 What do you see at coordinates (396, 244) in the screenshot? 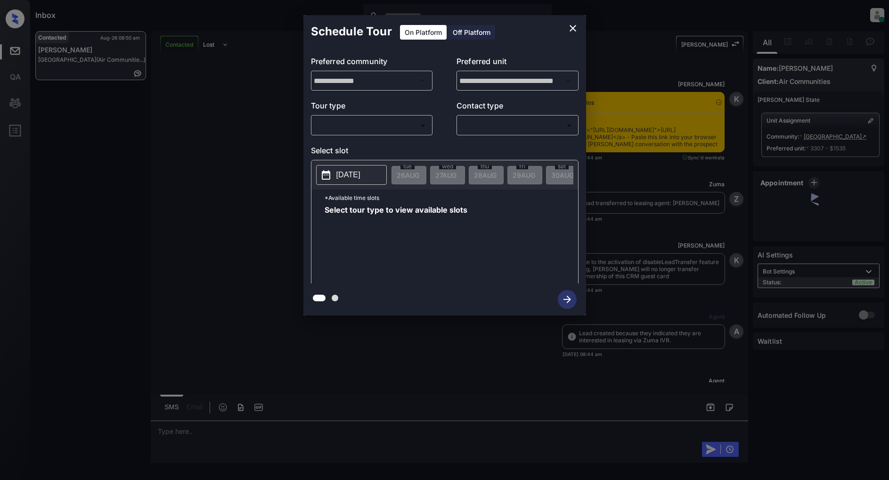
I see `span: Select tour type to view available slots` at bounding box center [396, 244].